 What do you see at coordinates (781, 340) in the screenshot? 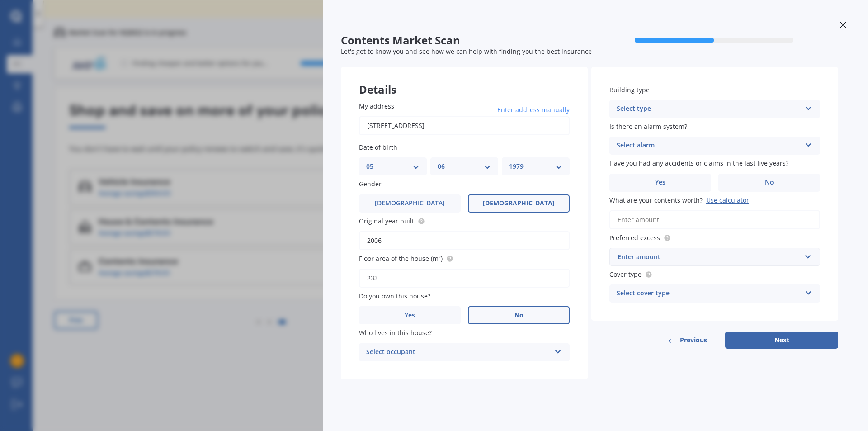
I see `button: Next` at bounding box center [781, 340].